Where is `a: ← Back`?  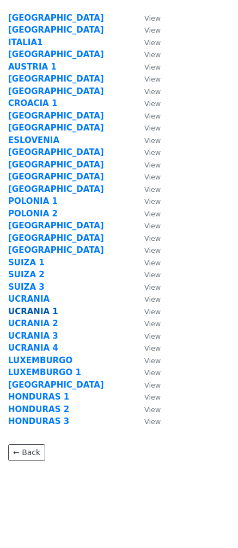
a: ← Back is located at coordinates (27, 453).